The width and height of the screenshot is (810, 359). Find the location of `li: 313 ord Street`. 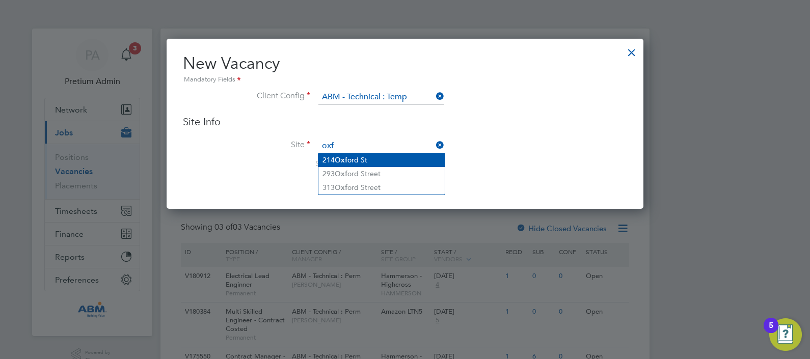

li: 313 ord Street is located at coordinates (382, 188).